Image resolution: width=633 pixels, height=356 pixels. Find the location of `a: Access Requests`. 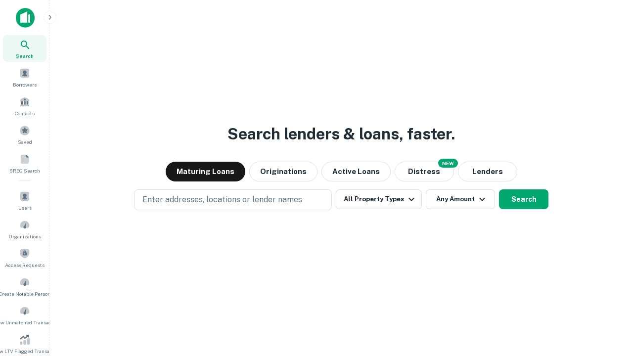

a: Access Requests is located at coordinates (25, 258).